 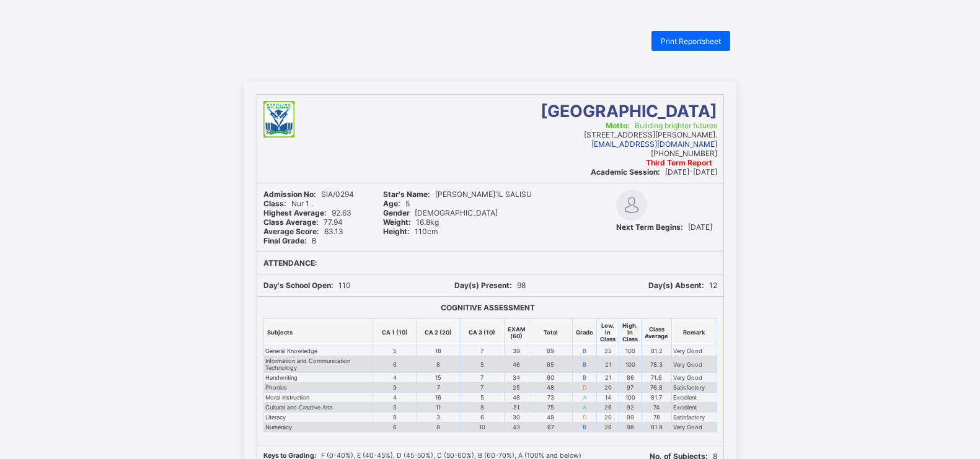 I want to click on td: 39, so click(x=516, y=351).